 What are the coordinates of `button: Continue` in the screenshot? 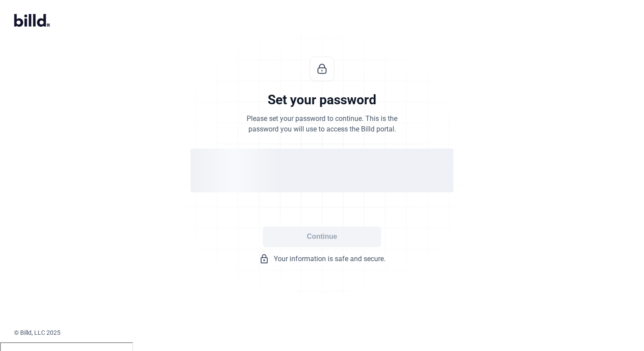 It's located at (322, 237).